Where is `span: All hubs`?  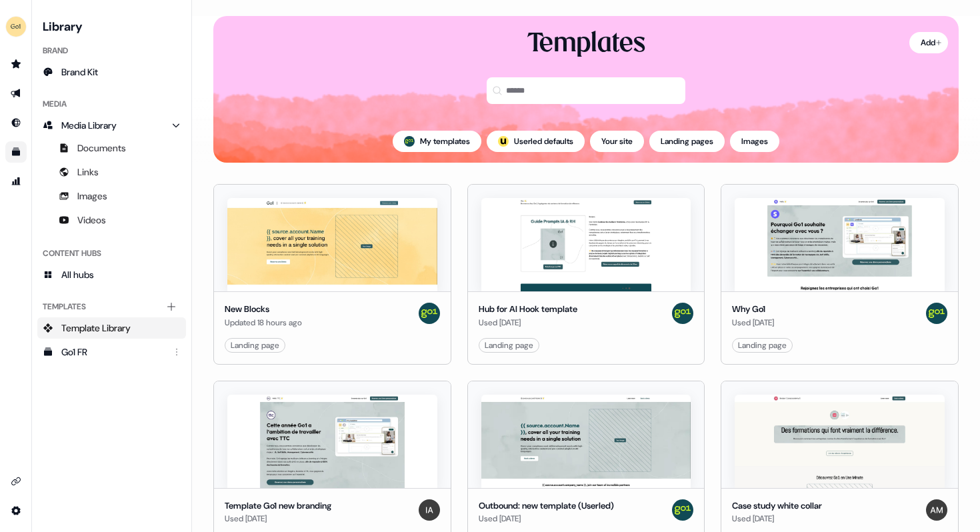
span: All hubs is located at coordinates (77, 275).